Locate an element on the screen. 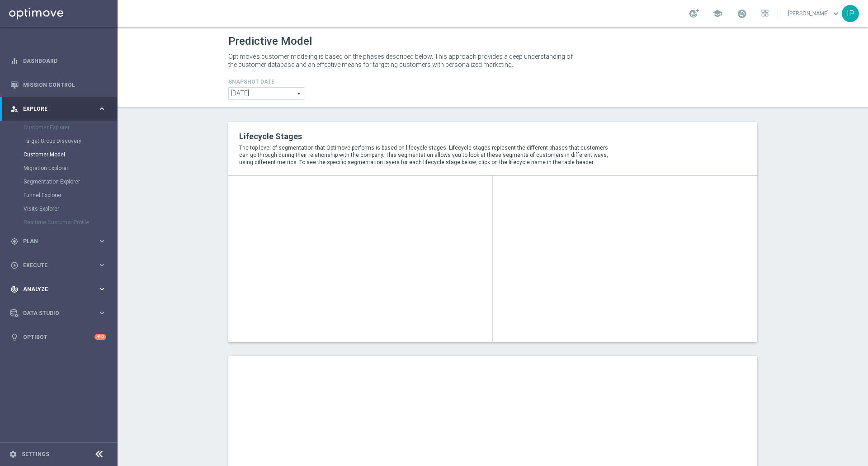 The height and width of the screenshot is (466, 868). span: Data Studio is located at coordinates (60, 313).